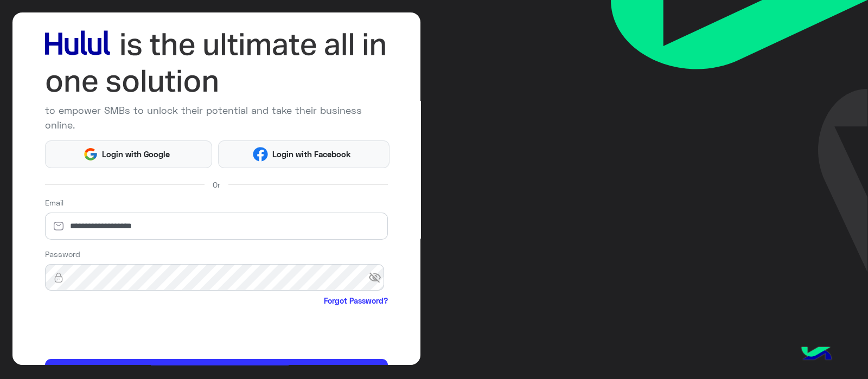  What do you see at coordinates (311, 154) in the screenshot?
I see `span: Login with Facebook` at bounding box center [311, 154].